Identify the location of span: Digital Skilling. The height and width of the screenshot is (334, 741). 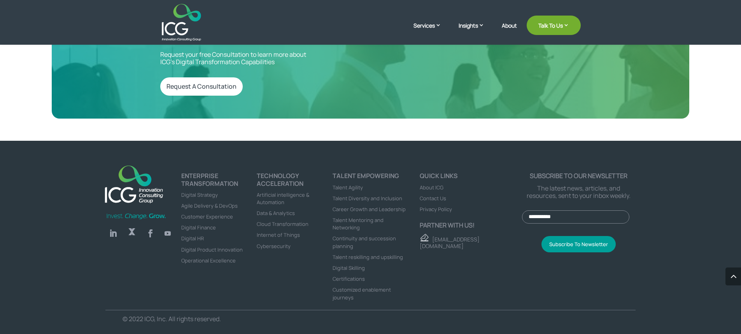
(349, 268).